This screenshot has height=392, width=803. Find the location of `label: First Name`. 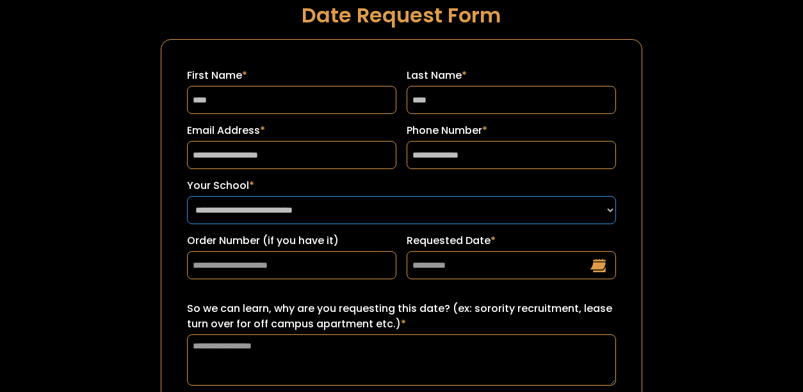

label: First Name is located at coordinates (291, 76).